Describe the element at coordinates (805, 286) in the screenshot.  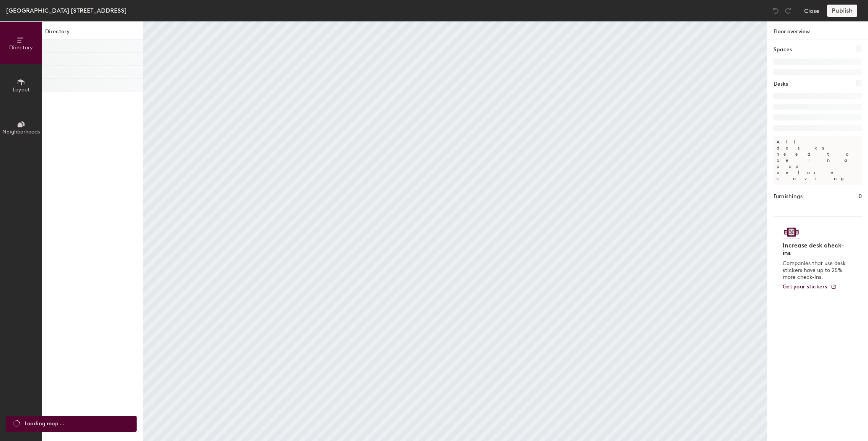
I see `span: Get your stickers` at that location.